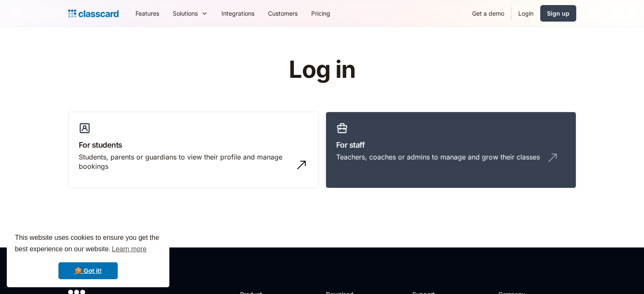  Describe the element at coordinates (558, 13) in the screenshot. I see `a: Sign up` at that location.